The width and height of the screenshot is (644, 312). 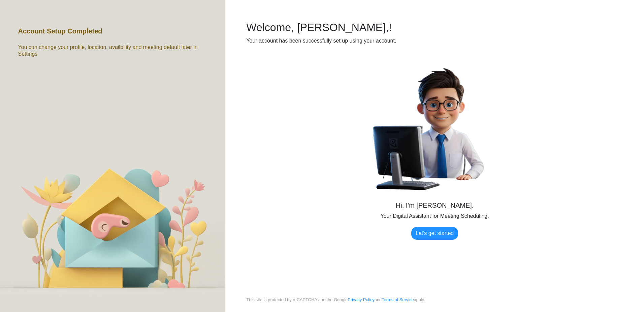 What do you see at coordinates (435, 216) in the screenshot?
I see `p: Your Digital Assistant for Meeting Scheduling.` at bounding box center [435, 216].